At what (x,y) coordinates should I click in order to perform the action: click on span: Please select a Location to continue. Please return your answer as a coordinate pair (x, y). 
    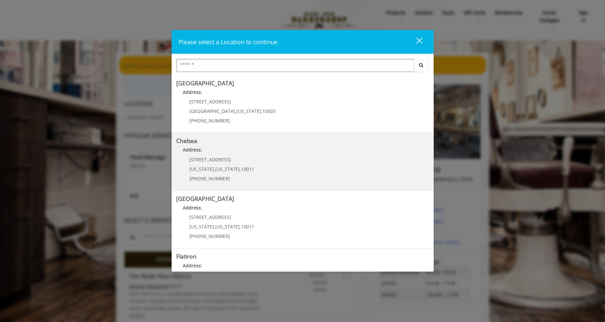
    Looking at the image, I should click on (228, 42).